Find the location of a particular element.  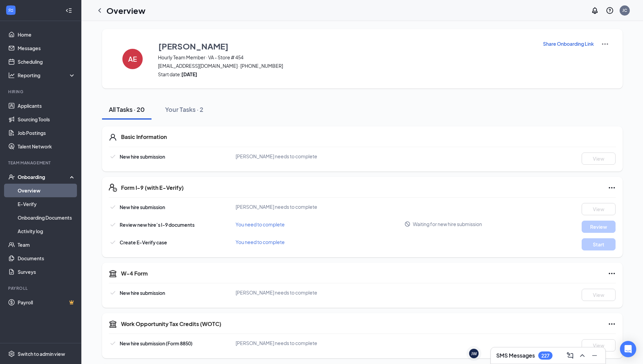

svg: Notifications is located at coordinates (595, 10).